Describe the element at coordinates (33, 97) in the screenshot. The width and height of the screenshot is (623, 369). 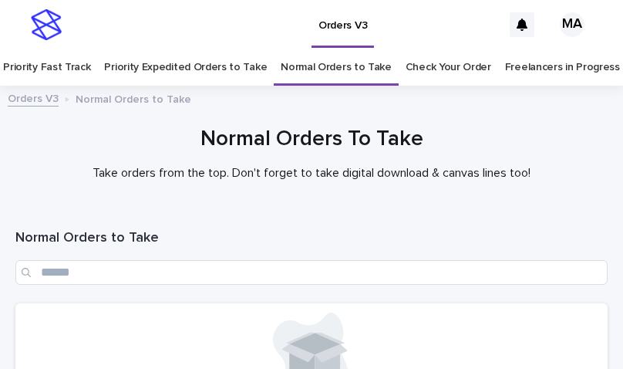
I see `a: Orders V3` at that location.